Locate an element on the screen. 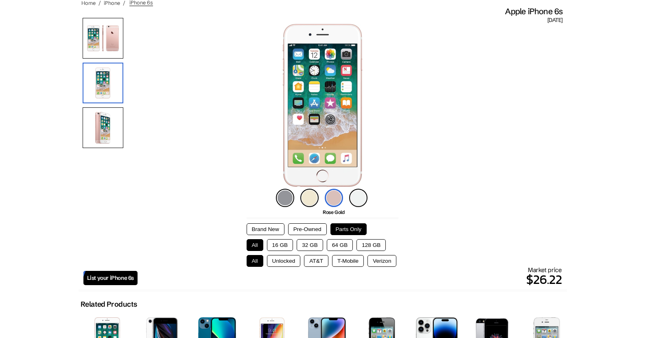  button: Pre-Owned is located at coordinates (307, 229).